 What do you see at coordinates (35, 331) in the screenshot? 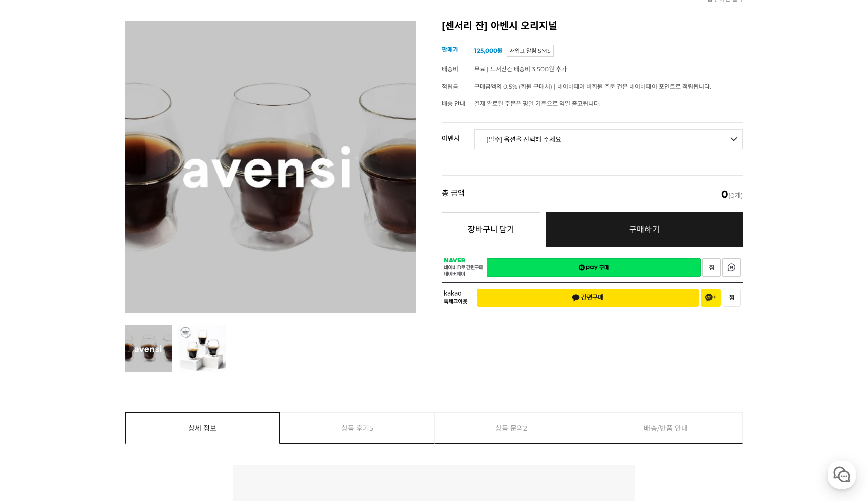
I see `a: 홈` at bounding box center [35, 331].